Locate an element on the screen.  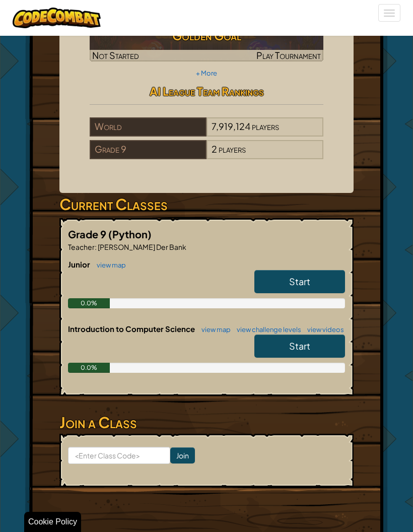
a: World7,919,124players is located at coordinates (206, 133).